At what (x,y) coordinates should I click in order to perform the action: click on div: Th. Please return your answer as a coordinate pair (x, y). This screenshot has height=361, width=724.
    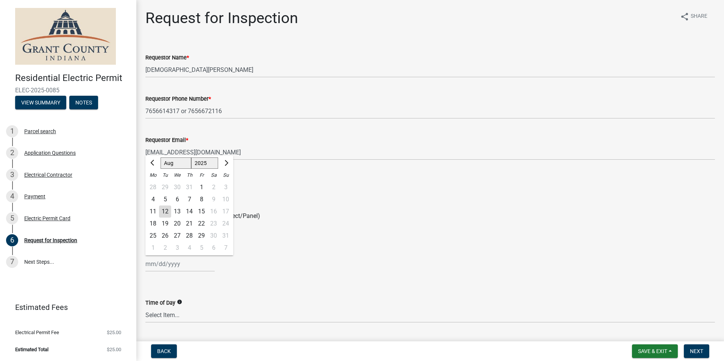
    Looking at the image, I should click on (189, 175).